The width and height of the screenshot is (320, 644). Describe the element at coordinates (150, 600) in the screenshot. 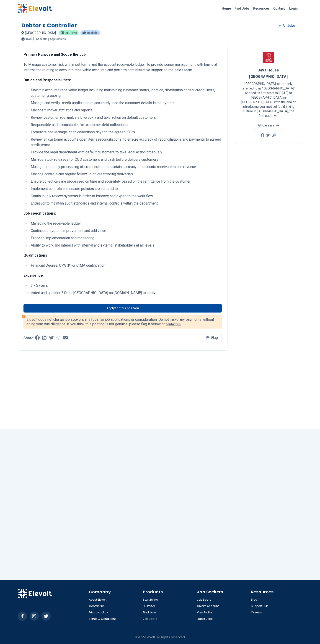

I see `a: Start Hiring` at that location.